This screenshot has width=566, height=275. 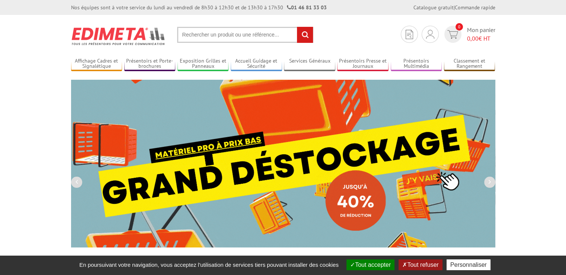 I want to click on a: Présentoirs Multimédia, so click(x=416, y=64).